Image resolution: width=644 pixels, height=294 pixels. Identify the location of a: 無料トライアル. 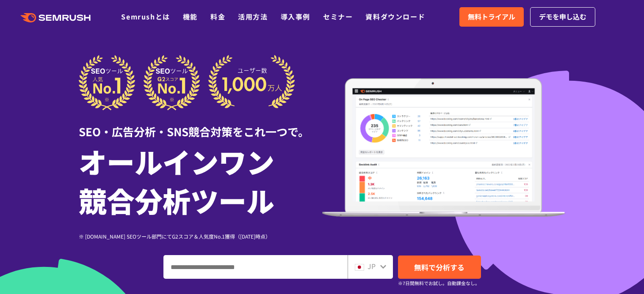
(492, 17).